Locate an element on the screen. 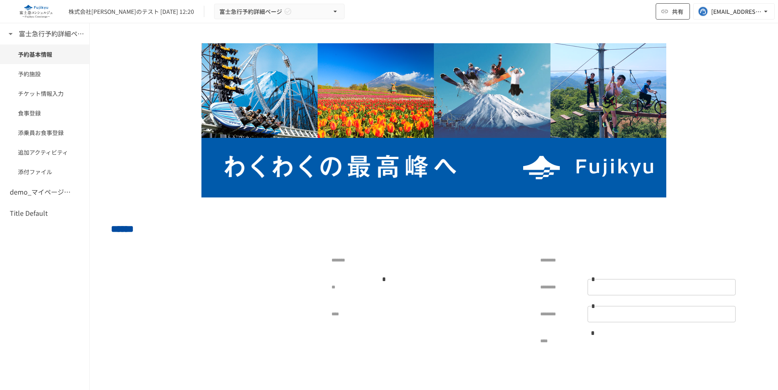 The height and width of the screenshot is (390, 778). span: 添付ファイル is located at coordinates (44, 172).